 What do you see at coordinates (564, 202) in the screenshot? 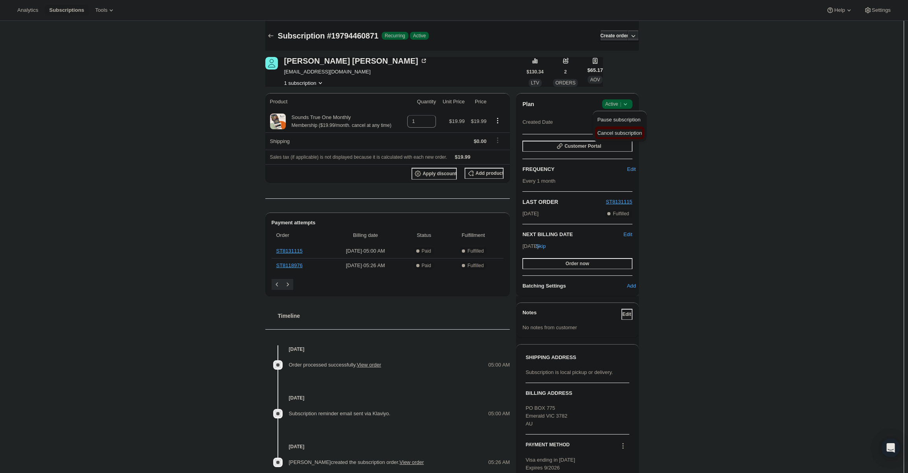
I see `h2: LAST ORDER` at bounding box center [564, 202].